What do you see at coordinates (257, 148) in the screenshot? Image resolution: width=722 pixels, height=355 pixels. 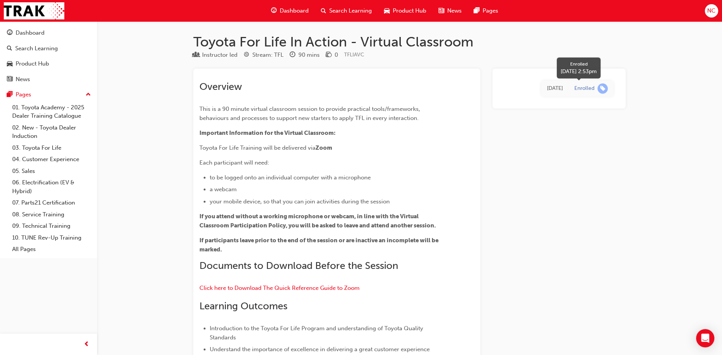 I see `span: Toyota For Life Training will be delivered via` at bounding box center [257, 148].